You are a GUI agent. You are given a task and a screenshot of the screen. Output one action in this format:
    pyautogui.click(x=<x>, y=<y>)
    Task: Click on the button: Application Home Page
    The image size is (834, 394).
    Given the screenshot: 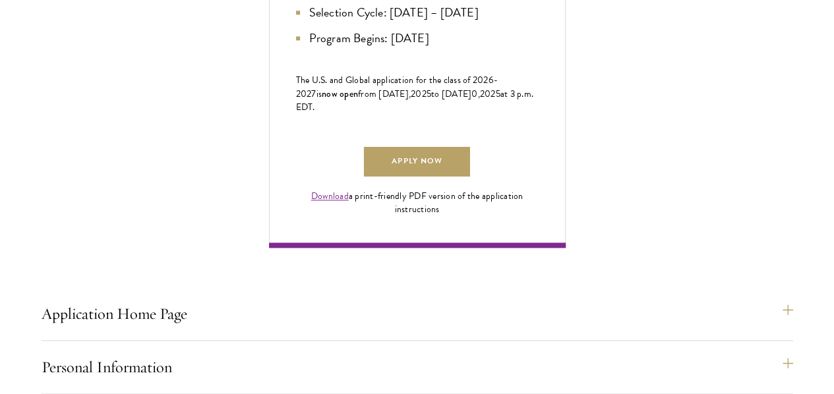 What is the action you would take?
    pyautogui.click(x=418, y=314)
    